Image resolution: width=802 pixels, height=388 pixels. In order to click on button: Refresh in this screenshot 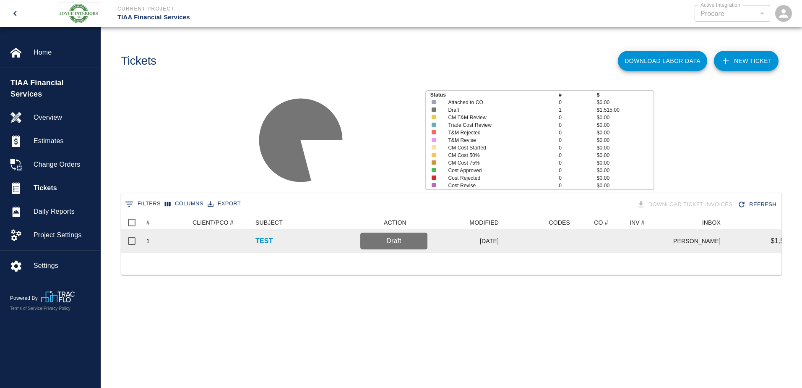, I will do `click(757, 204)`.